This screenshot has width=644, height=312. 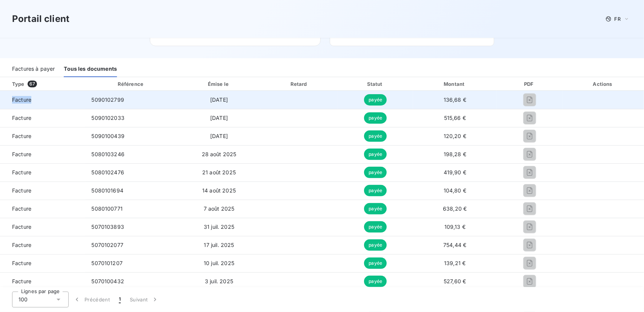 I want to click on span: 100, so click(x=23, y=300).